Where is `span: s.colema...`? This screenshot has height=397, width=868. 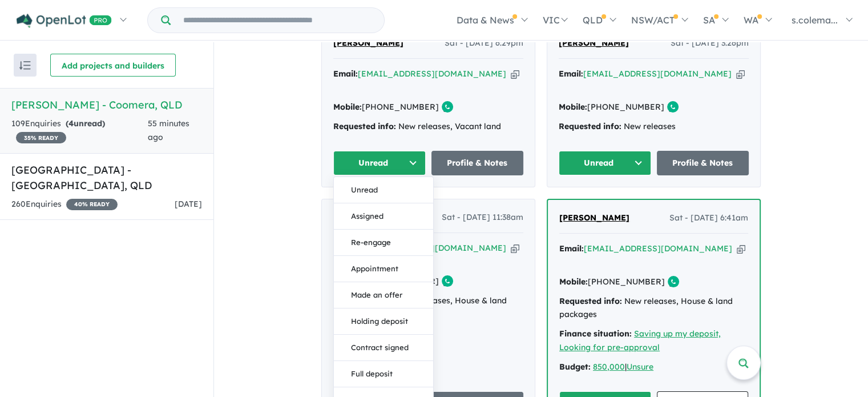
span: s.colema... is located at coordinates (815, 20).